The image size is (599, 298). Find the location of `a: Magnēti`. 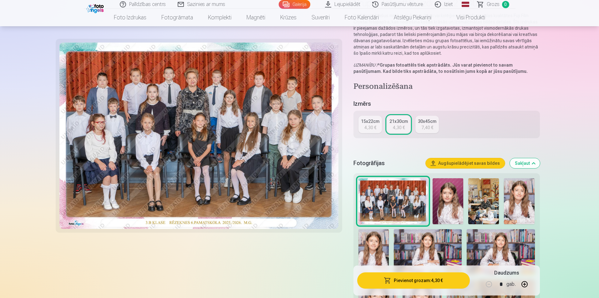

a: Magnēti is located at coordinates (256, 18).